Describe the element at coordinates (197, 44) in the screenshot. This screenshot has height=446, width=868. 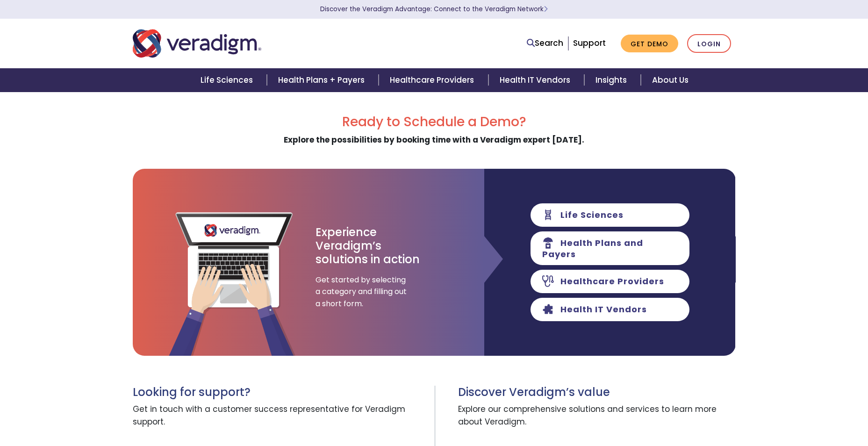
I see `a: Veradigm logo` at that location.